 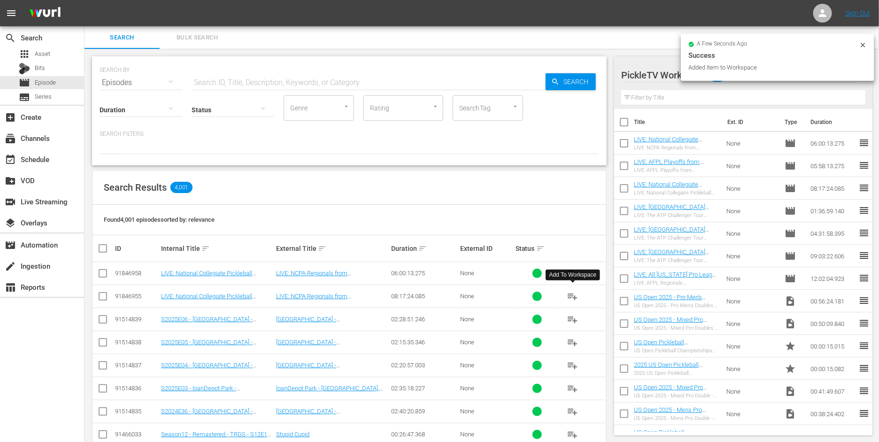 I want to click on div: Duration, so click(x=424, y=248).